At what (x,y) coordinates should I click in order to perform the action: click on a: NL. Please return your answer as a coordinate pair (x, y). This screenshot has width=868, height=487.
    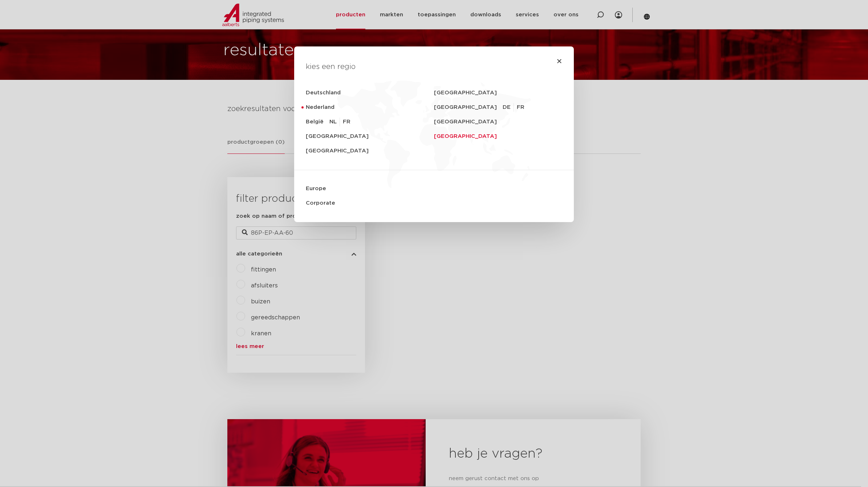
    Looking at the image, I should click on (335, 122).